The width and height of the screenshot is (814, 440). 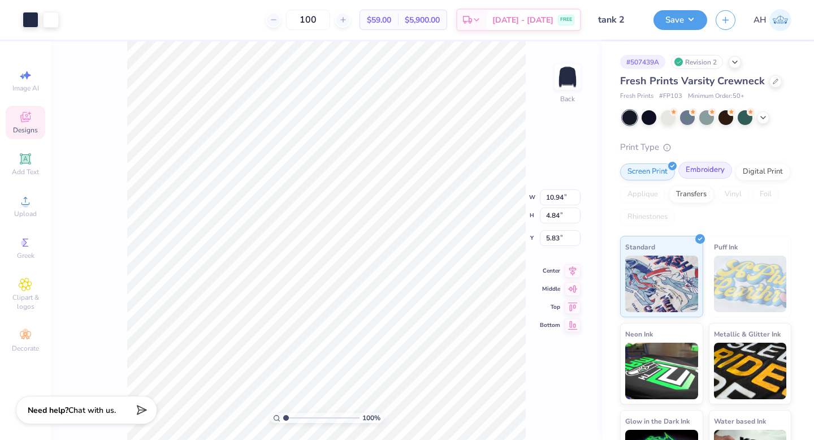 I want to click on input: Untitled Design, so click(x=617, y=20).